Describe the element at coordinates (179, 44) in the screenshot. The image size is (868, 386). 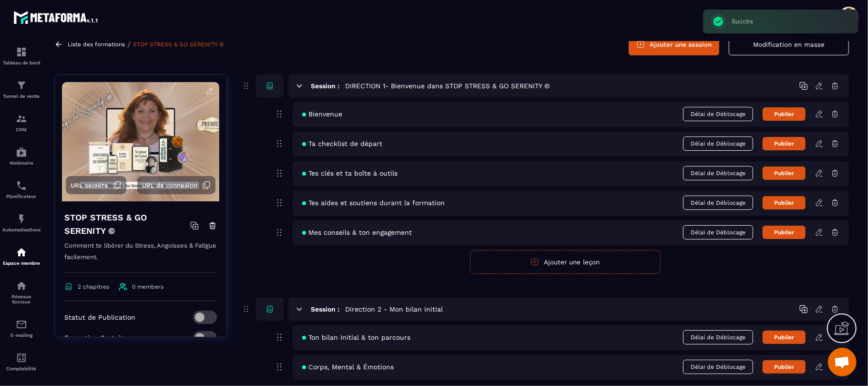
I see `a: STOP STRESS & GO SERENITY ©` at that location.